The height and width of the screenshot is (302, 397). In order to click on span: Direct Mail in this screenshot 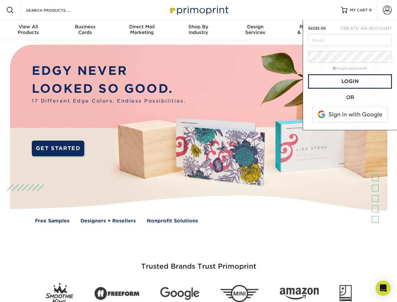, I will do `click(142, 27)`.